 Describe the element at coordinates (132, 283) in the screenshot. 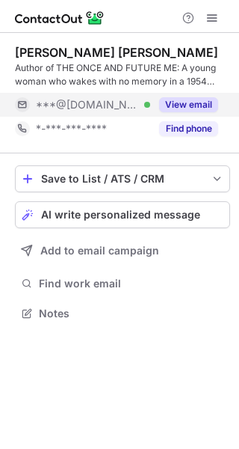

I see `span: Find work email` at that location.